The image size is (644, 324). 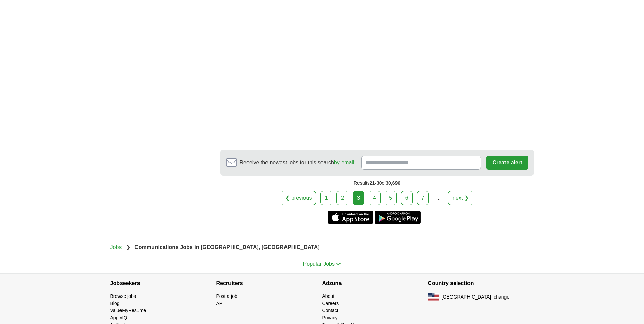 I want to click on a: next ❯, so click(x=461, y=198).